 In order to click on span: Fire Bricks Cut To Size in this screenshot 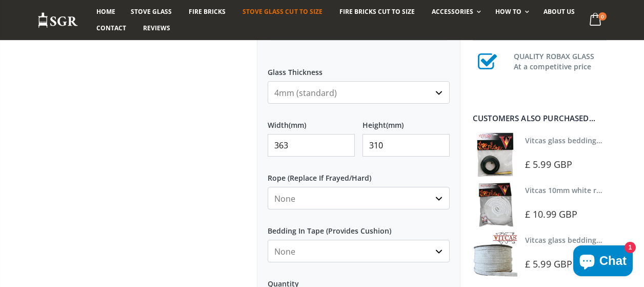, I will do `click(377, 11)`.